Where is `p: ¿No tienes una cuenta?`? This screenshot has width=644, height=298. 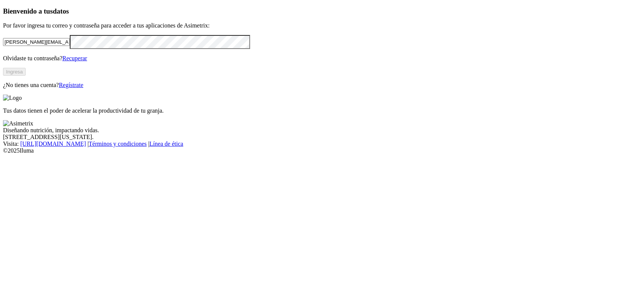 p: ¿No tienes una cuenta? is located at coordinates (322, 85).